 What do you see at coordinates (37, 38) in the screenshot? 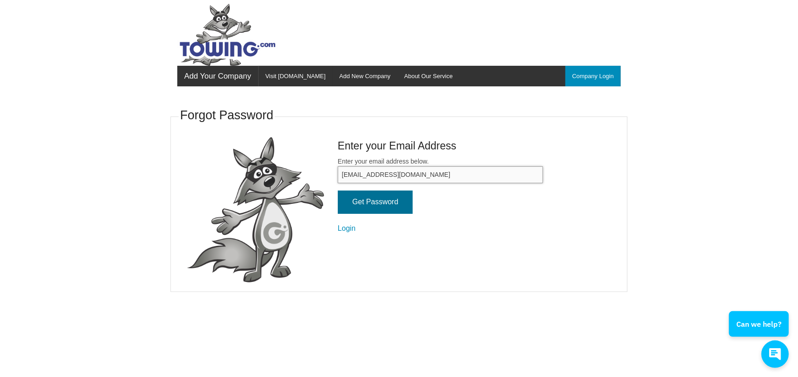
I see `div: Can we help?` at bounding box center [37, 38].